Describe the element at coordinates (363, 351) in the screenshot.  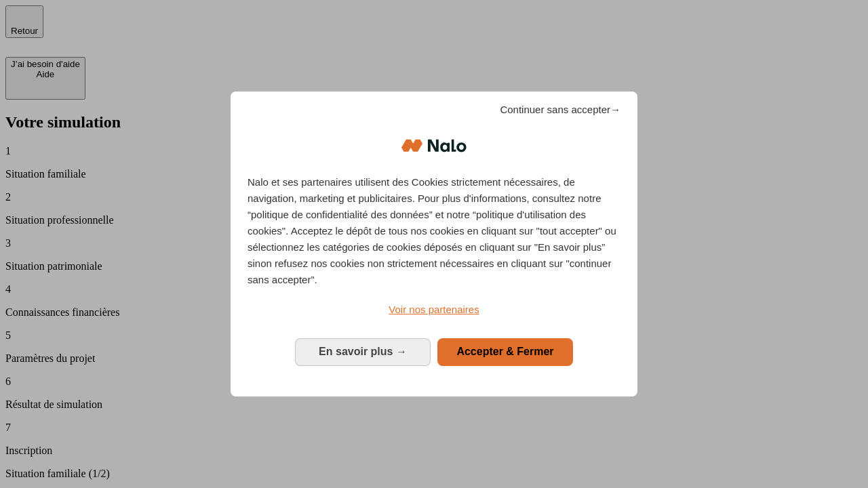
I see `button: En savoir plus: Configurer vos consentements` at that location.